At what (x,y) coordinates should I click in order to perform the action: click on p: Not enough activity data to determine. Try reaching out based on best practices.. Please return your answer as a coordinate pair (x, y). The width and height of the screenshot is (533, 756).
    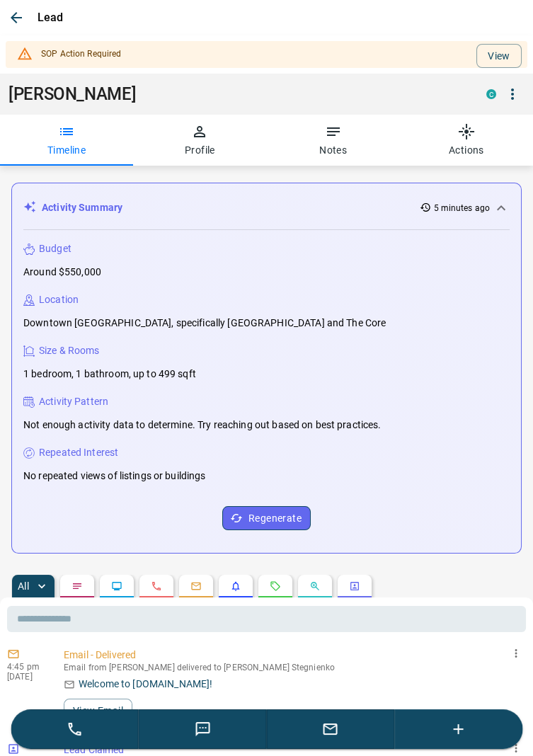
    Looking at the image, I should click on (202, 425).